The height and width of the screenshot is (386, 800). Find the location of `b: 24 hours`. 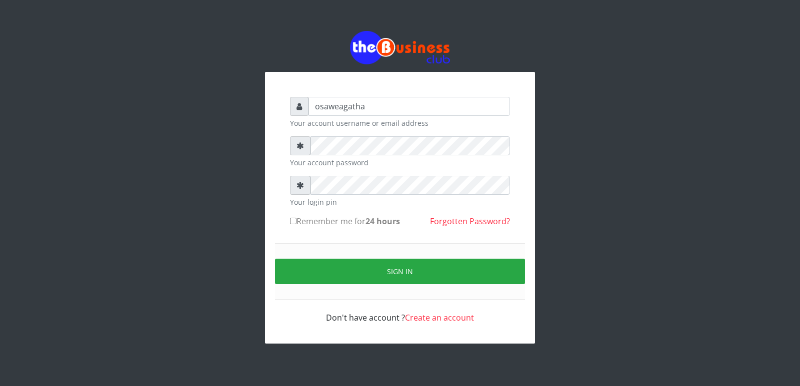

b: 24 hours is located at coordinates (382, 221).